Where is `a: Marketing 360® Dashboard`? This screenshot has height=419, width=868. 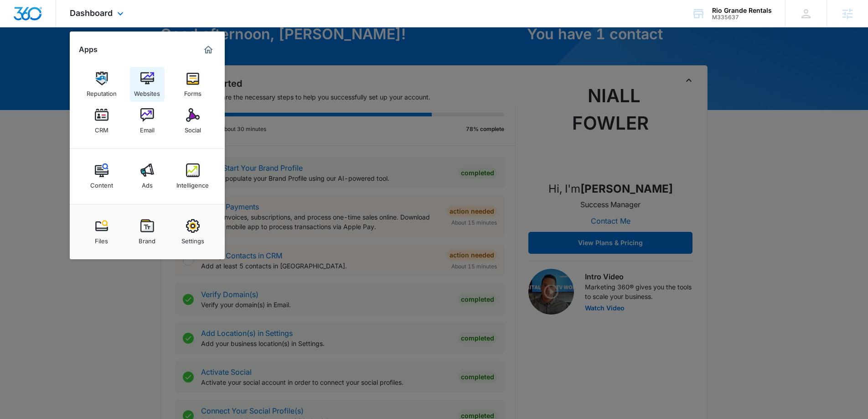
a: Marketing 360® Dashboard is located at coordinates (208, 50).